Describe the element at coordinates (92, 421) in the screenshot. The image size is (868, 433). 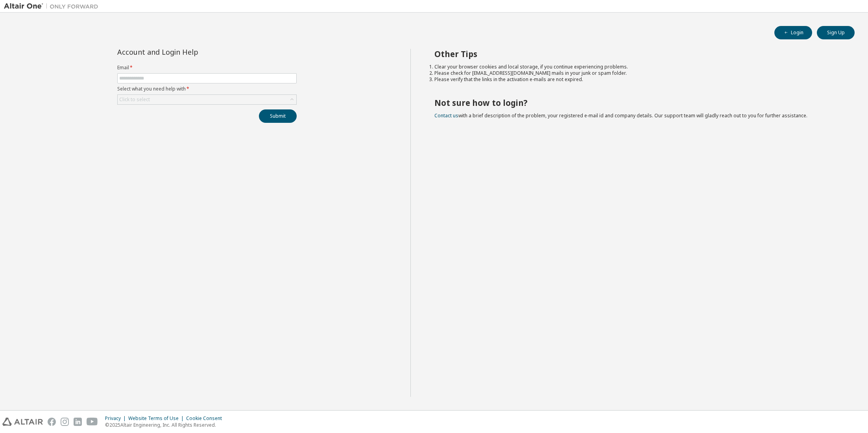
I see `img: youtube.svg` at that location.